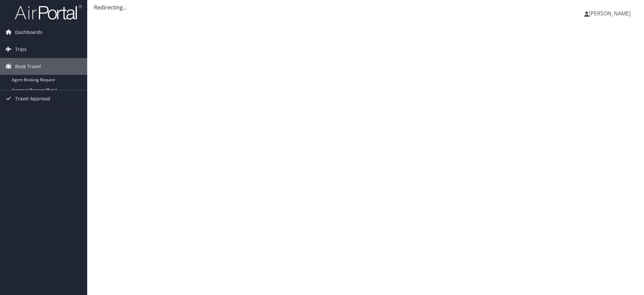 This screenshot has width=644, height=295. What do you see at coordinates (21, 49) in the screenshot?
I see `span: Trips` at bounding box center [21, 49].